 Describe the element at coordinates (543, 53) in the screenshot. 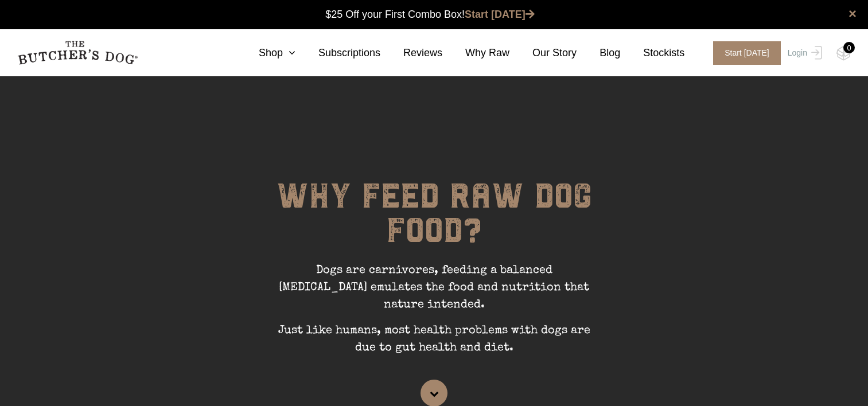

I see `a: Our Story` at that location.